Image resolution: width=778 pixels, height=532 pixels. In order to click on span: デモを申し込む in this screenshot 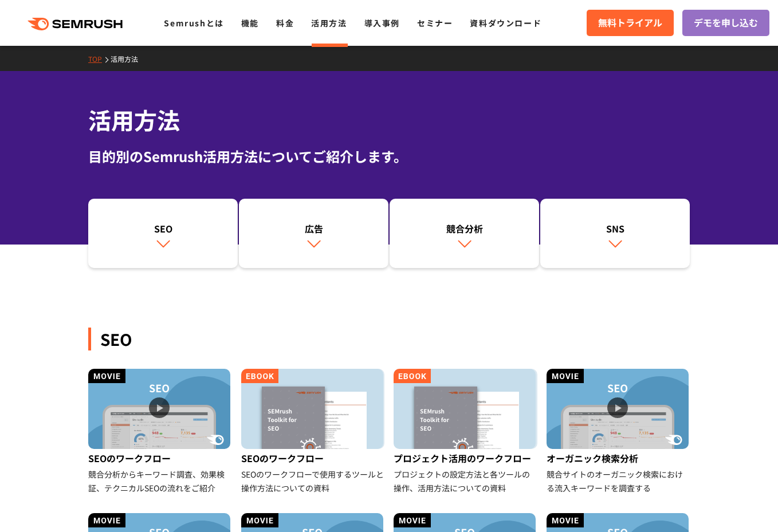, I will do `click(726, 23)`.